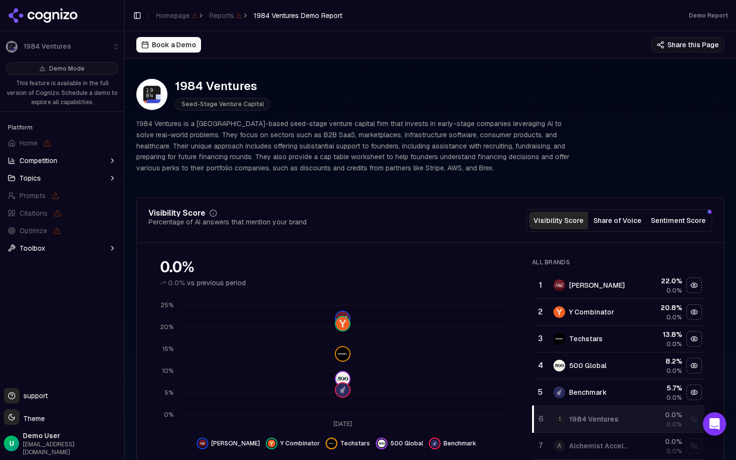 Image resolution: width=736 pixels, height=460 pixels. Describe the element at coordinates (407, 444) in the screenshot. I see `span: 500 Global` at that location.